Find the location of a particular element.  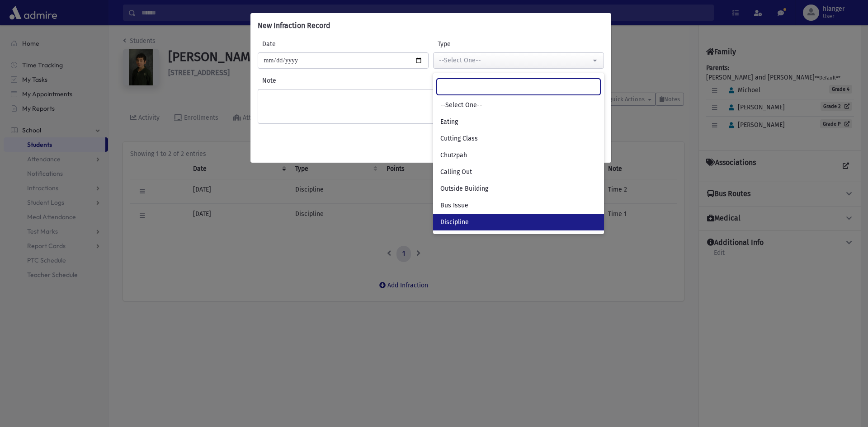

label: Type is located at coordinates (475, 44).